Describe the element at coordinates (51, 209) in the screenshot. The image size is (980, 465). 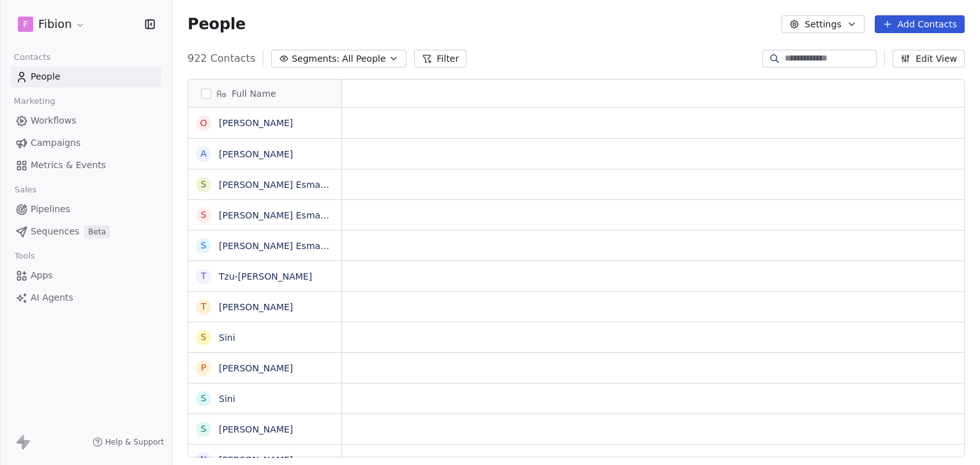
I see `span: Pipelines` at that location.